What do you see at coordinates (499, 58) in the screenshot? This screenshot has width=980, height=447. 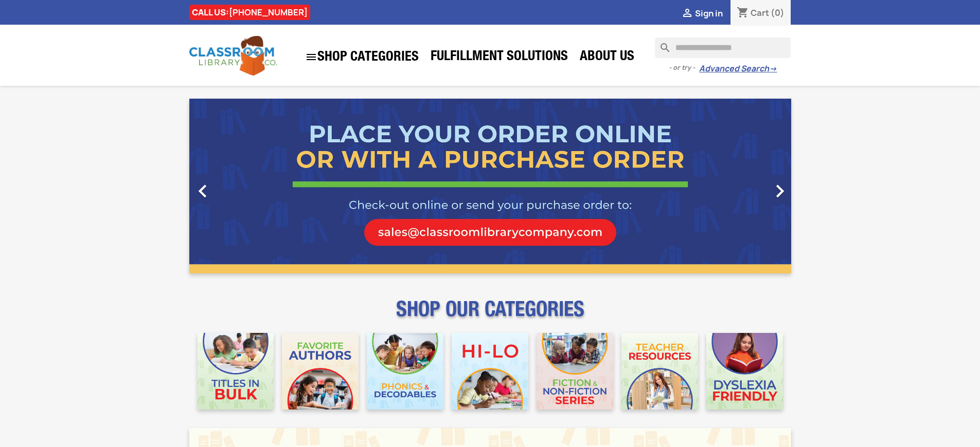 I see `a: Fulfillment Solutions` at bounding box center [499, 58].